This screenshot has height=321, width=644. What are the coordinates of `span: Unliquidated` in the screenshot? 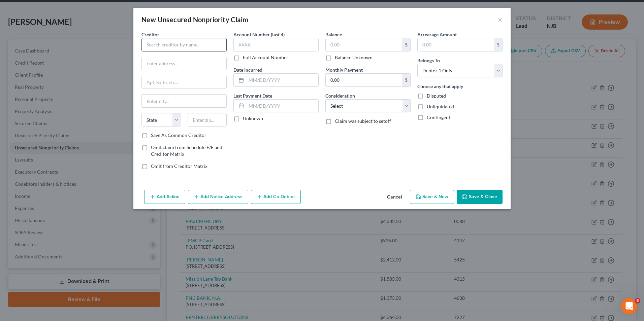 It's located at (440, 106).